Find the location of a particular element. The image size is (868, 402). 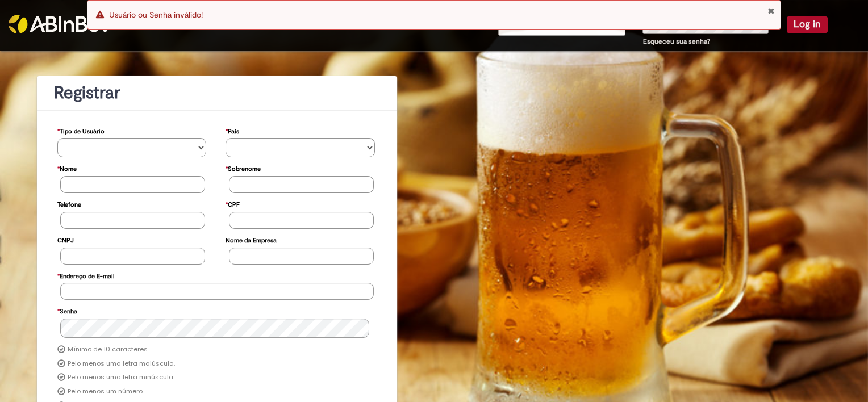

label: Telefone is located at coordinates (70, 203).